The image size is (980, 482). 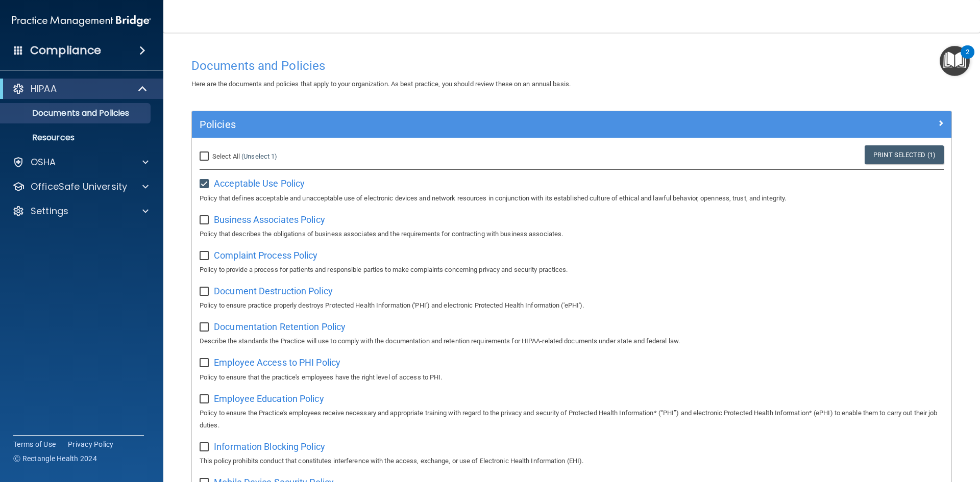 I want to click on span: Employee Education Policy, so click(x=269, y=398).